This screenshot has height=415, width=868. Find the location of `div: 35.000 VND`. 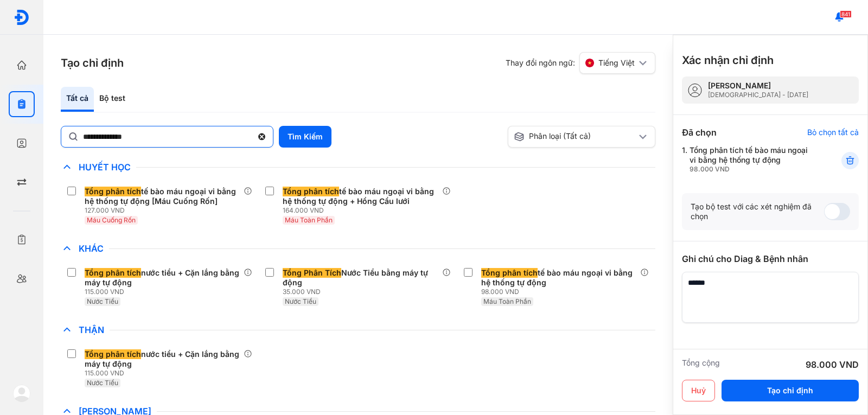

div: 35.000 VND is located at coordinates (362, 292).